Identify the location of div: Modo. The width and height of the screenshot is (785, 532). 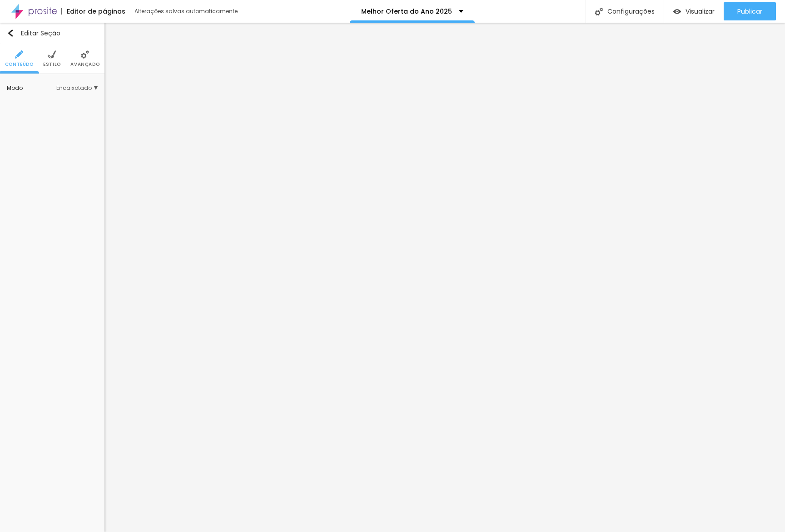
(31, 88).